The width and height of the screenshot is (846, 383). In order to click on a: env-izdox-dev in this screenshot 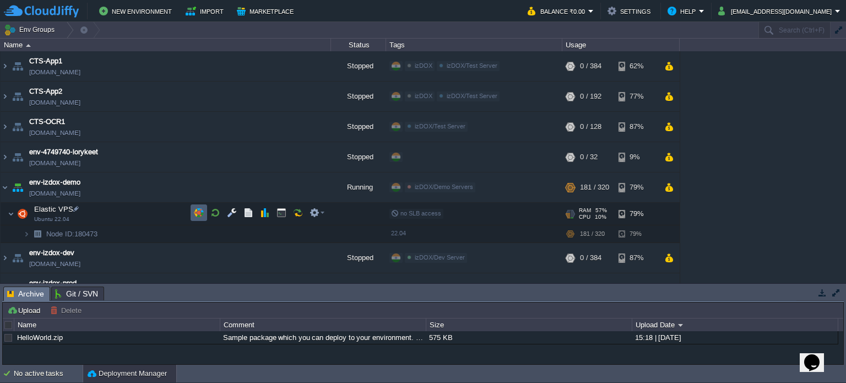, I will do `click(52, 253)`.